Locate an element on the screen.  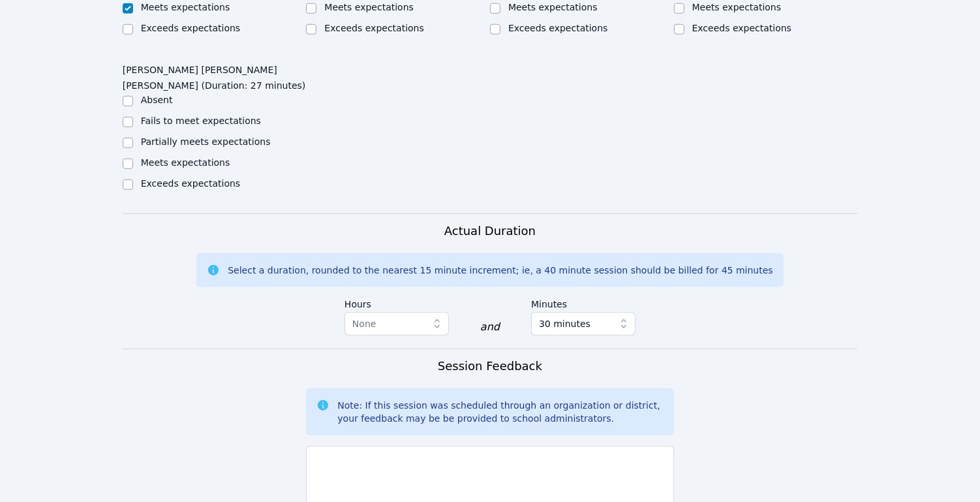
span: 30 minutes is located at coordinates (565, 324).